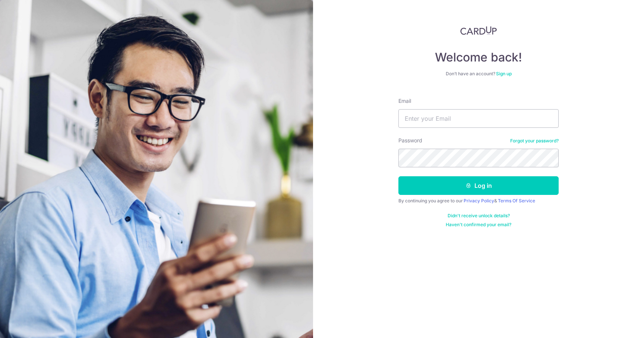  I want to click on a: Terms Of Service, so click(516, 200).